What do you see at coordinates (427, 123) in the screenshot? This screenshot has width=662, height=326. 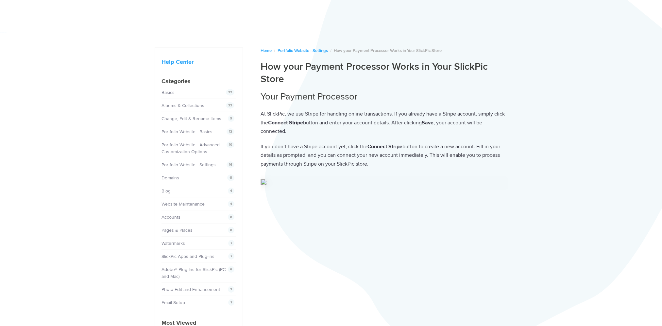 I see `strong: Save` at bounding box center [427, 123].